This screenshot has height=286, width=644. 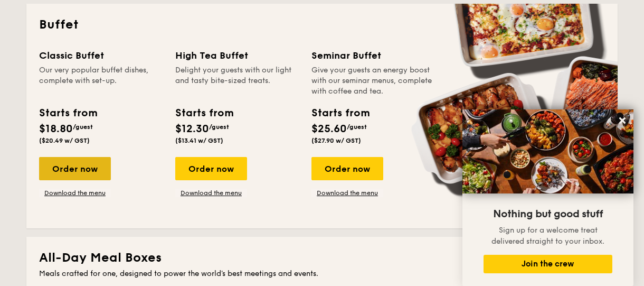 What do you see at coordinates (101, 81) in the screenshot?
I see `div: Our very popular buffet dishes, complete with set-up.` at bounding box center [101, 81].